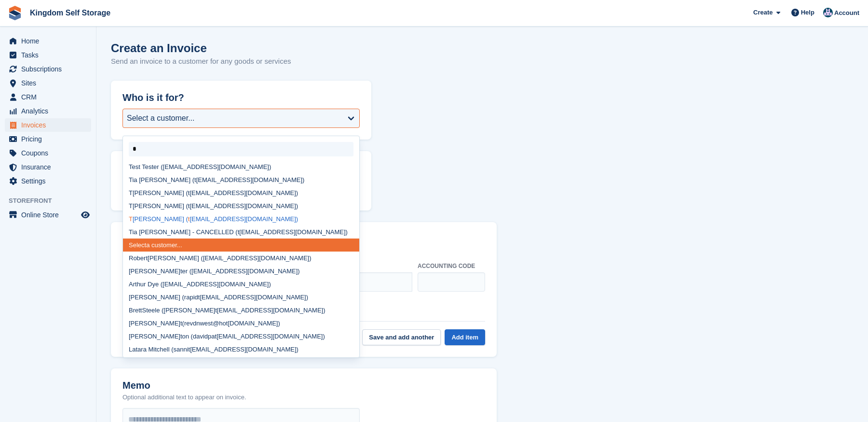 The width and height of the screenshot is (868, 422). Describe the element at coordinates (184, 385) in the screenshot. I see `h2: Memo` at that location.